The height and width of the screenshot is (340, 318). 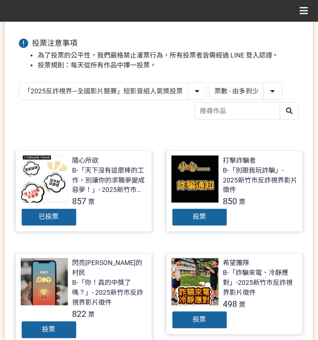 What do you see at coordinates (168, 55) in the screenshot?
I see `li: 為了投票的公平性，我們嚴格禁止灌票行為，所有投票者皆需經過 LINE 登入認證。` at bounding box center [168, 55].